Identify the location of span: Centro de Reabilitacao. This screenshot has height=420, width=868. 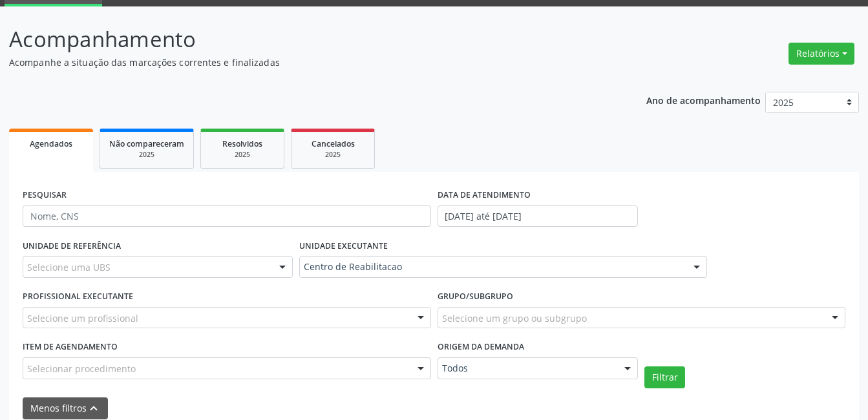
(492, 267).